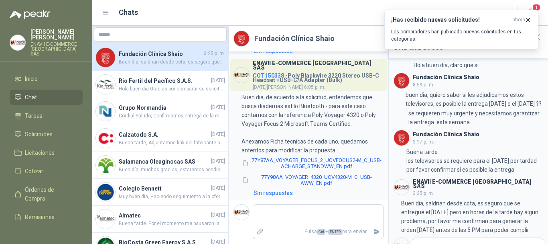 The width and height of the screenshot is (548, 244). I want to click on a: Licitaciones, so click(46, 153).